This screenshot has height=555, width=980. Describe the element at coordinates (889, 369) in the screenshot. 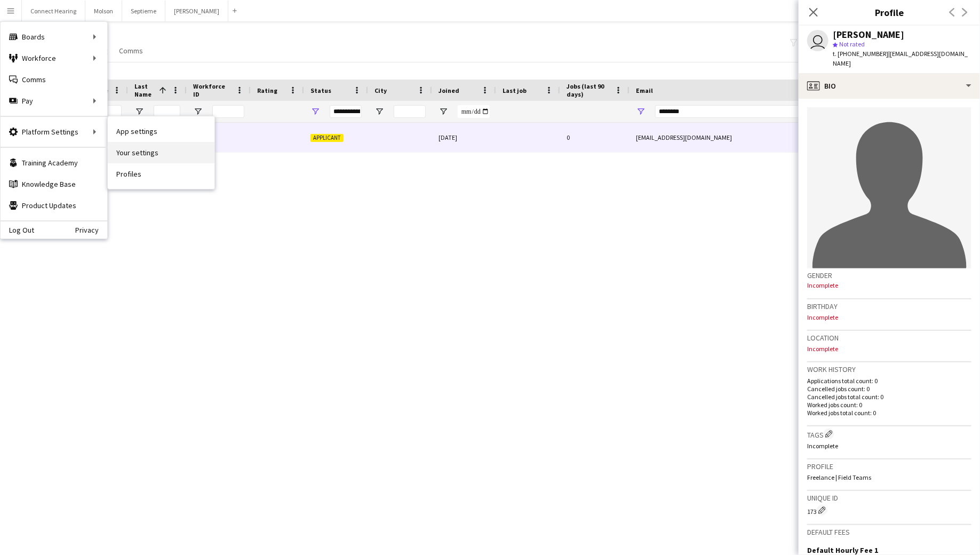

I see `h3: Work history` at that location.